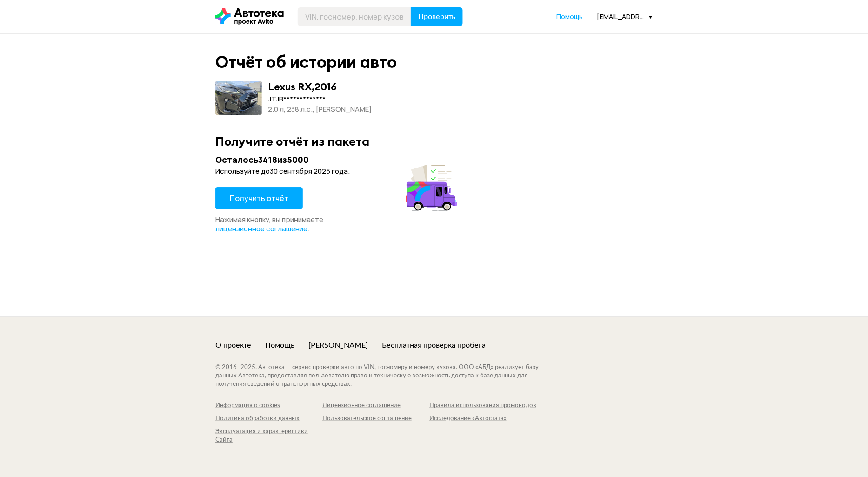 The image size is (868, 477). I want to click on a: Бесплатная проверка пробега, so click(433, 345).